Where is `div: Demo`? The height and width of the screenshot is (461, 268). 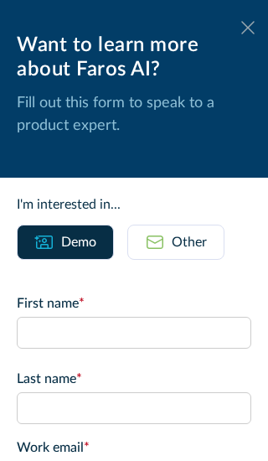
div: Demo is located at coordinates (79, 242).